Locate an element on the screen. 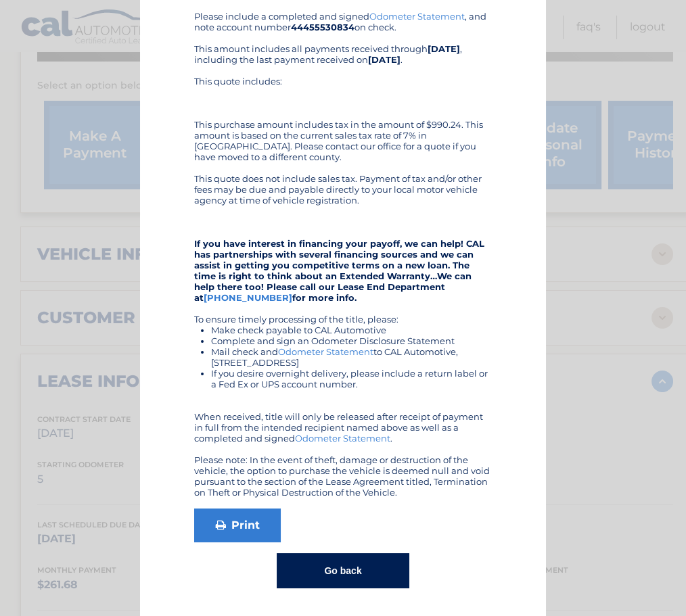  button: Go back is located at coordinates (343, 570).